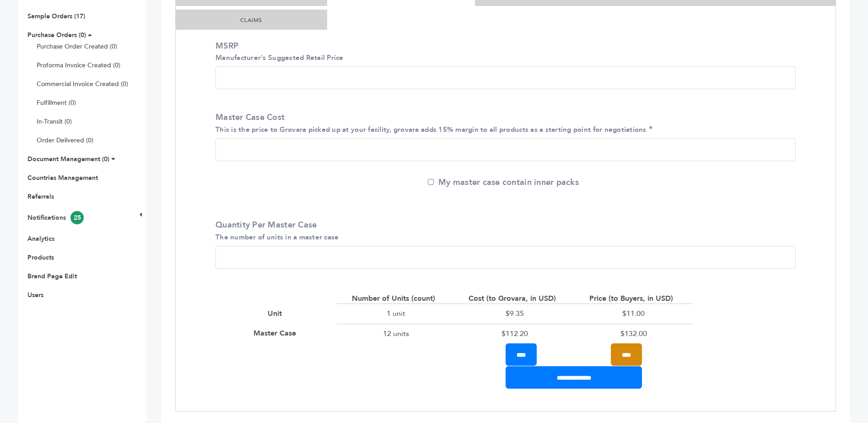 This screenshot has width=868, height=423. Describe the element at coordinates (78, 65) in the screenshot. I see `a: Proforma Invoice Created (0)` at that location.